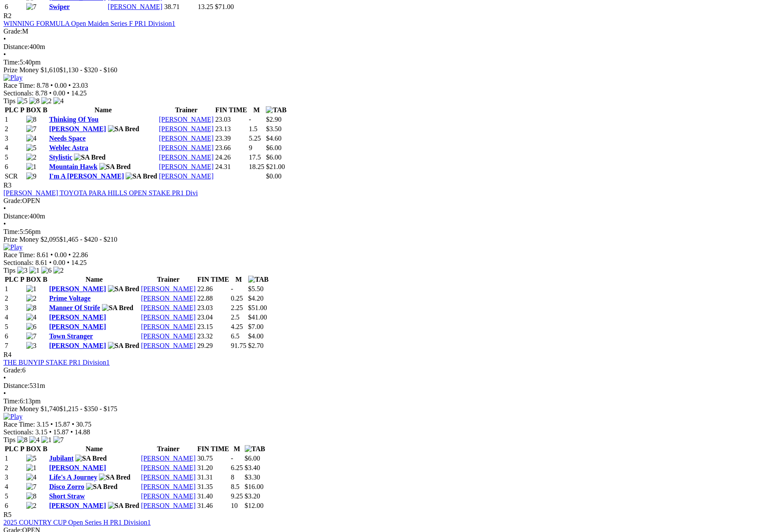  Describe the element at coordinates (15, 327) in the screenshot. I see `td: 5` at that location.